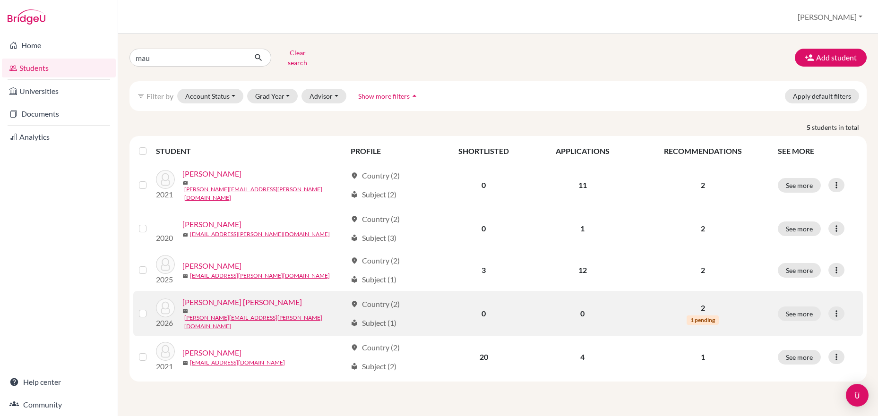 The height and width of the screenshot is (416, 878). Describe the element at coordinates (59, 137) in the screenshot. I see `a: Analytics` at that location.